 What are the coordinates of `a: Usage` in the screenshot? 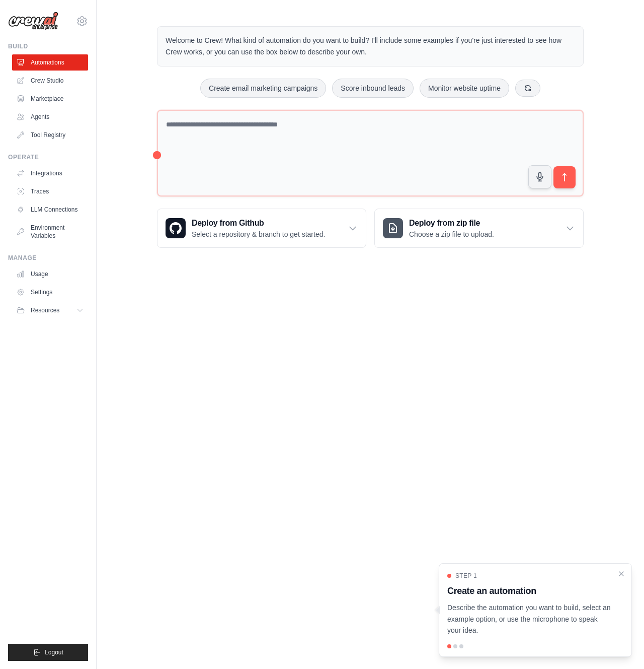 It's located at (50, 274).